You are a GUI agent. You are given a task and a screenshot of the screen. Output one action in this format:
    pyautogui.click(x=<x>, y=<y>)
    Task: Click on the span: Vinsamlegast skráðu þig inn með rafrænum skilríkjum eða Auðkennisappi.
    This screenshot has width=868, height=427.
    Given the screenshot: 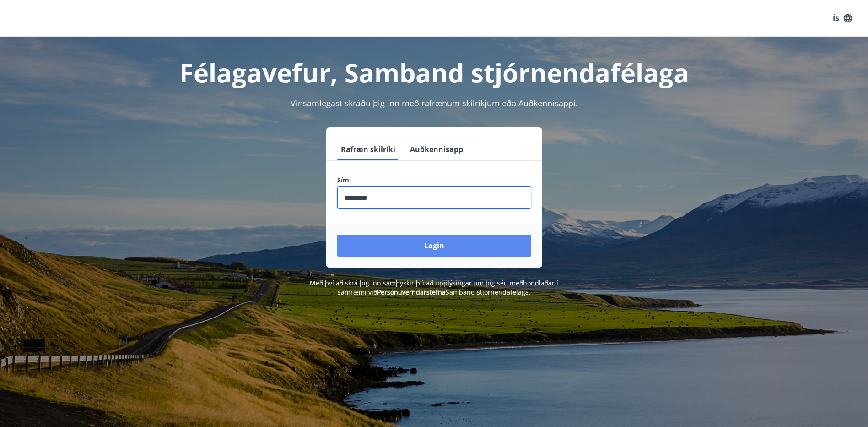 What is the action you would take?
    pyautogui.click(x=434, y=103)
    